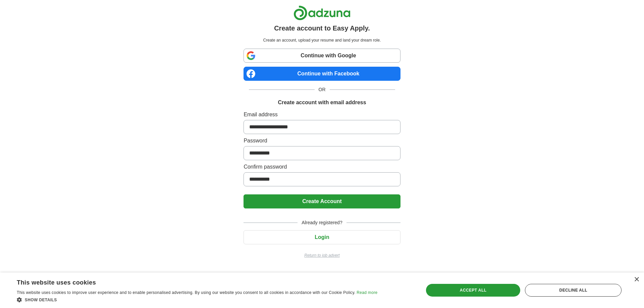 The image size is (644, 308). What do you see at coordinates (197, 300) in the screenshot?
I see `div: Show details` at bounding box center [197, 300].